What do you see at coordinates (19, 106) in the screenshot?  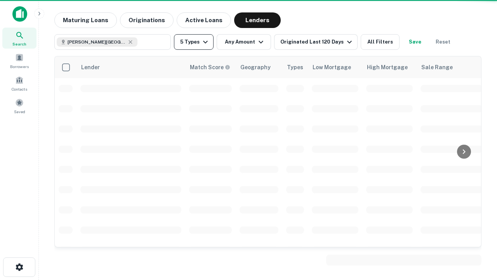 I see `a: Saved` at bounding box center [19, 106].